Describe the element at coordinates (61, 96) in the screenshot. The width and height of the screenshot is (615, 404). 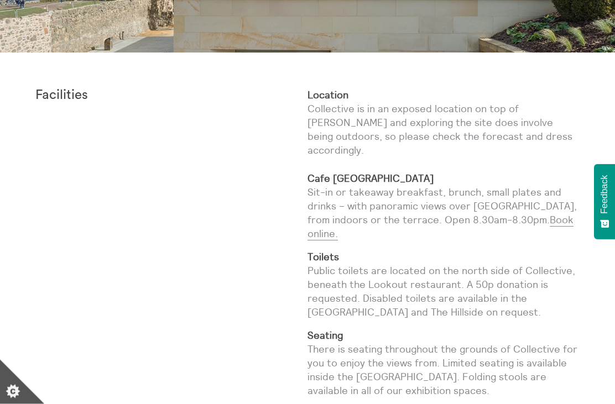
I see `strong: Facilities` at that location.